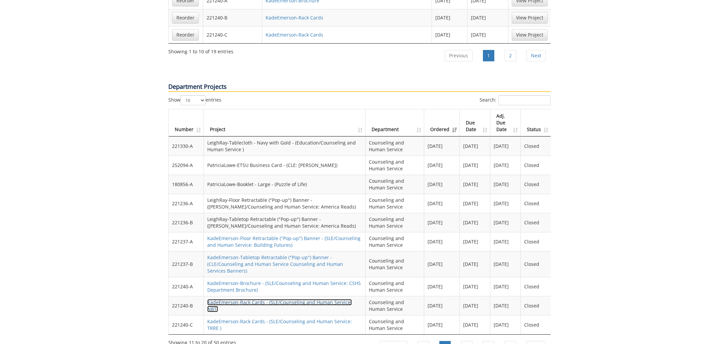 The width and height of the screenshot is (719, 344). What do you see at coordinates (186, 264) in the screenshot?
I see `td: 221237-B` at bounding box center [186, 264].